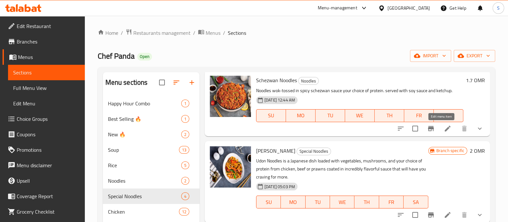 This screenshot has width=508, height=222. Describe the element at coordinates (151, 150) in the screenshot. I see `div: Soup13` at that location.